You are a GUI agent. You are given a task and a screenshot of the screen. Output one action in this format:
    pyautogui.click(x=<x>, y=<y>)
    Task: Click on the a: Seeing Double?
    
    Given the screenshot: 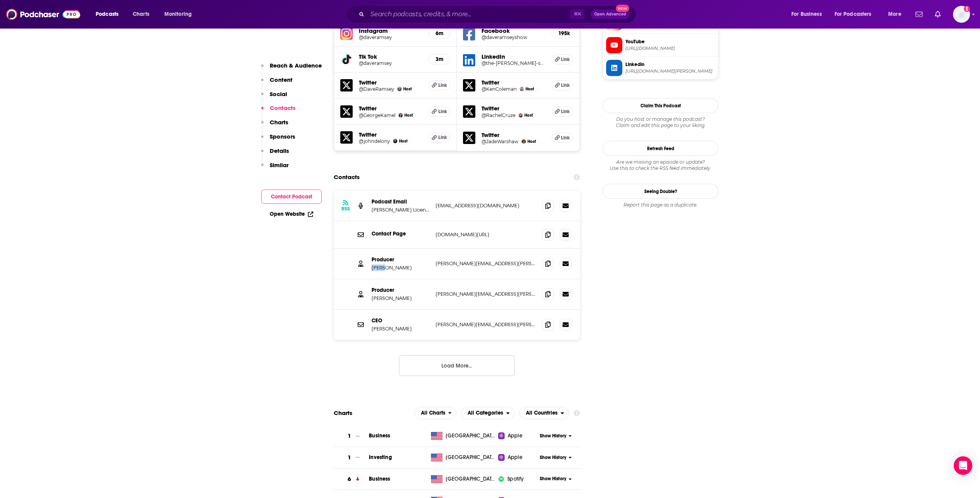 What is the action you would take?
    pyautogui.click(x=660, y=191)
    